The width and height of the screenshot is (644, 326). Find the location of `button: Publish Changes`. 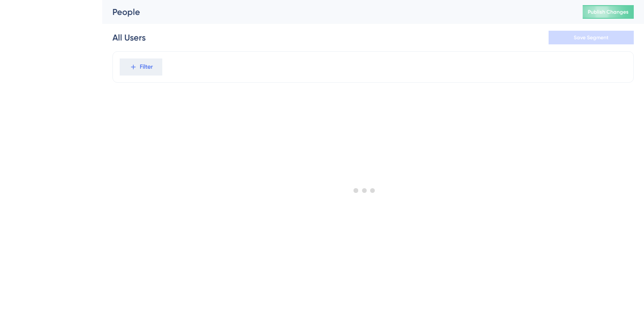

button: Publish Changes is located at coordinates (608, 12).